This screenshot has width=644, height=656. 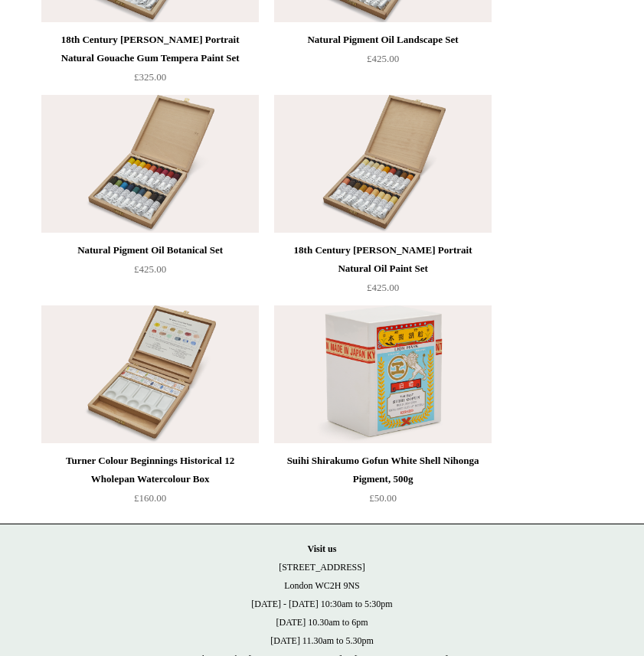 What do you see at coordinates (382, 164) in the screenshot?
I see `a: 18th Century George Romney Portrait Natural Oil Paint Set 18th Century George Romney Portrait Nat...` at bounding box center [382, 164].